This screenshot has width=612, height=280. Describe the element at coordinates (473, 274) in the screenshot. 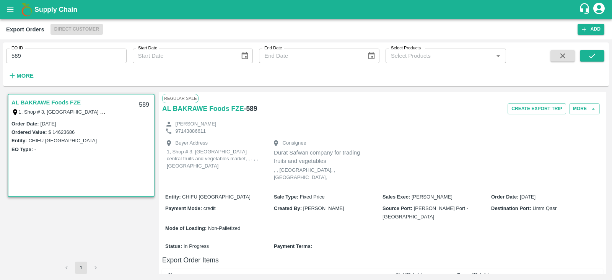

I see `b: Gross Weight` at that location.